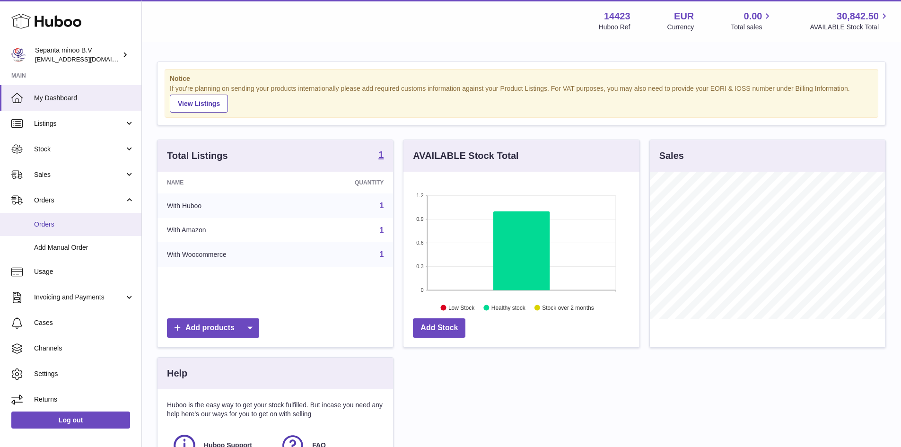 This screenshot has height=447, width=901. I want to click on span: My Dashboard, so click(84, 98).